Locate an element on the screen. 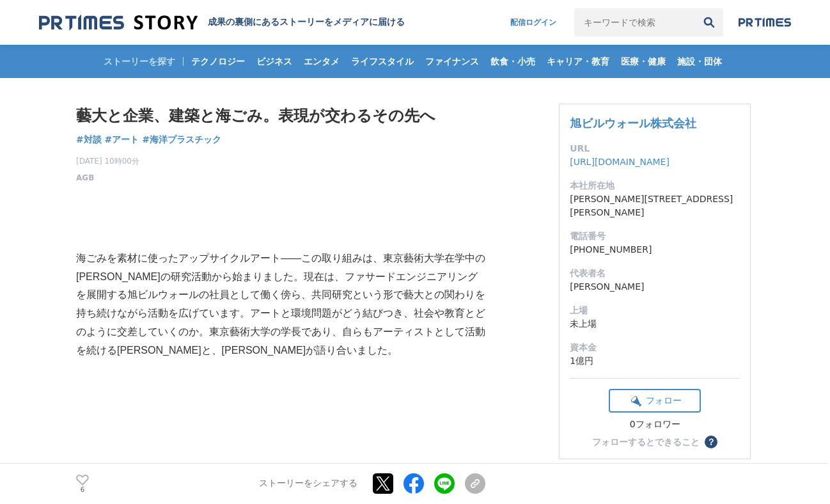 The width and height of the screenshot is (830, 504). span: ファイナンス is located at coordinates (452, 61).